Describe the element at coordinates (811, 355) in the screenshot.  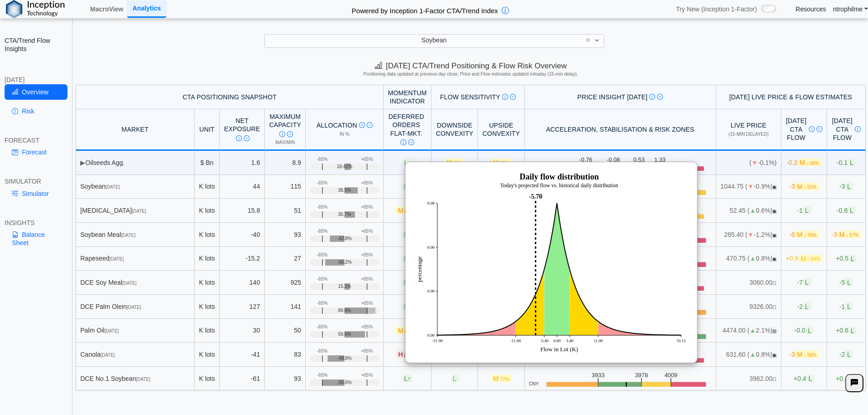
I see `span: ↓ 58%` at that location.